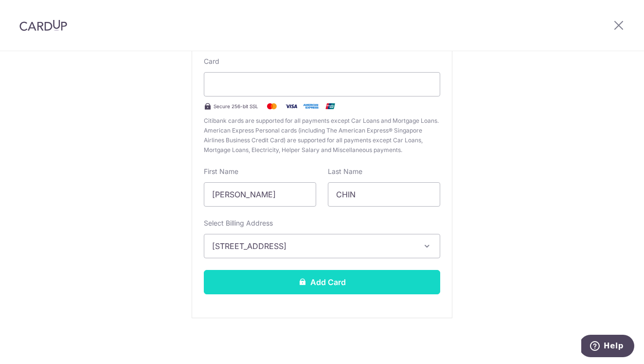  Describe the element at coordinates (322, 135) in the screenshot. I see `span: Citibank cards are supported for all payments except Car Loans and Mortgage Loans. American Expre...` at that location.